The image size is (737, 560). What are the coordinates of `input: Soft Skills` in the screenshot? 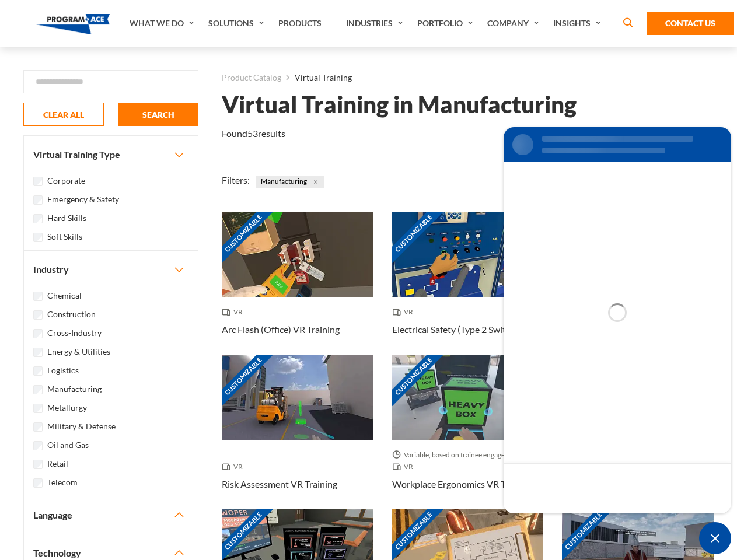 It's located at (38, 238).